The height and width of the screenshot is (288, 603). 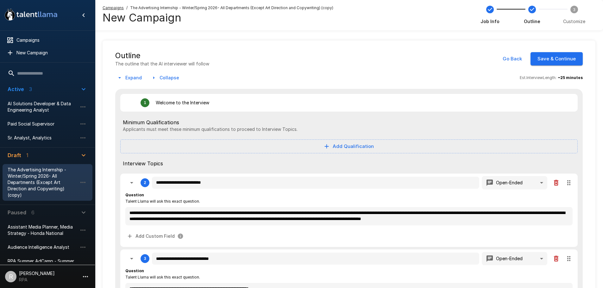 I want to click on span: Minimum Qualifications, so click(x=349, y=122).